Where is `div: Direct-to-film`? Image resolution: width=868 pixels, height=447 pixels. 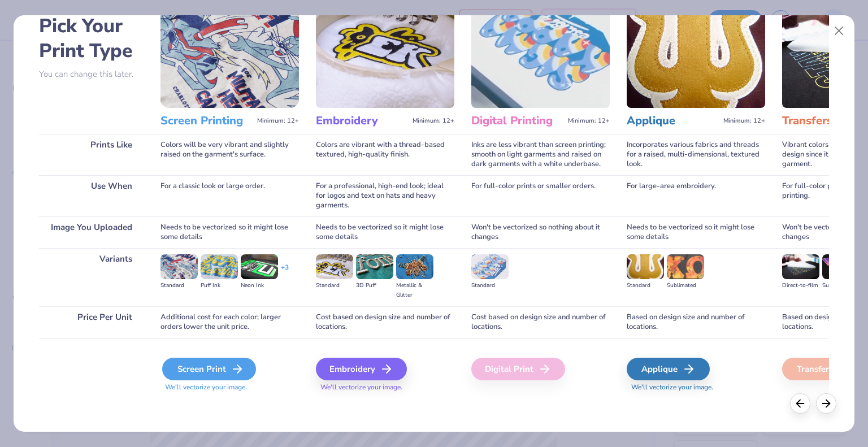
div: Direct-to-film is located at coordinates (801, 285).